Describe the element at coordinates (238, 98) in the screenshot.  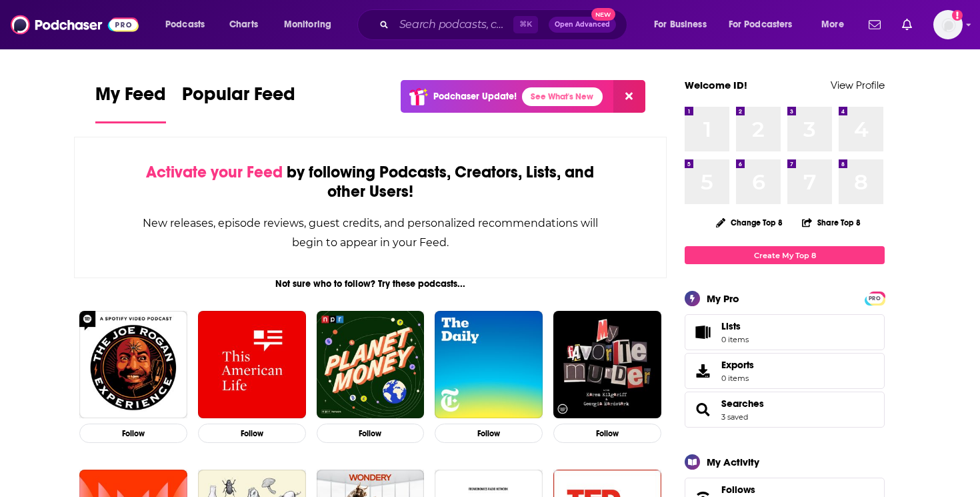
I see `span: Popular Feed` at that location.